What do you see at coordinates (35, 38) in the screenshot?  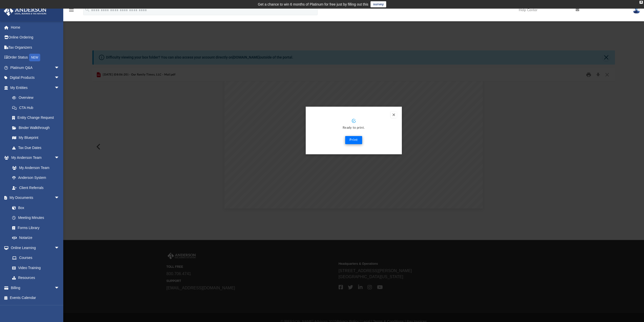 I see `a: Online Ordering` at bounding box center [35, 38].